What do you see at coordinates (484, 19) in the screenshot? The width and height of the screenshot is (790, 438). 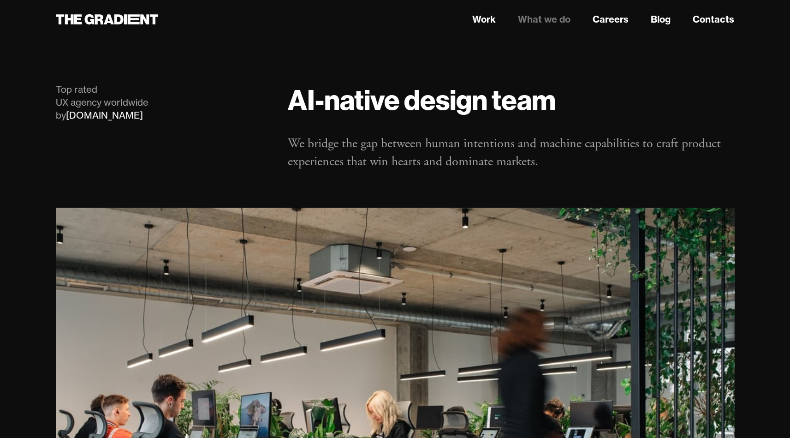 I see `a: Work` at bounding box center [484, 19].